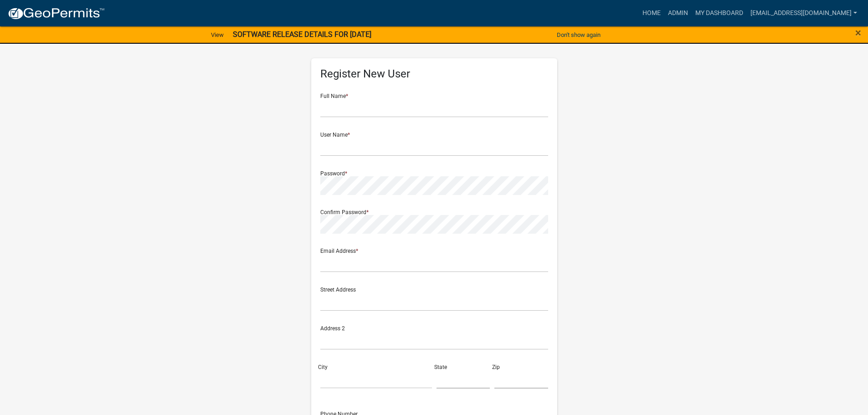  I want to click on a: View, so click(217, 35).